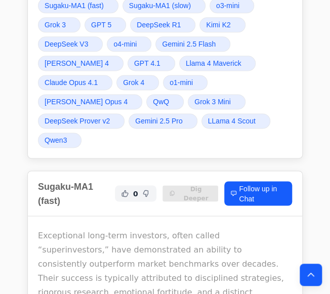 This screenshot has width=330, height=294. I want to click on a: DeepSeek R1, so click(163, 25).